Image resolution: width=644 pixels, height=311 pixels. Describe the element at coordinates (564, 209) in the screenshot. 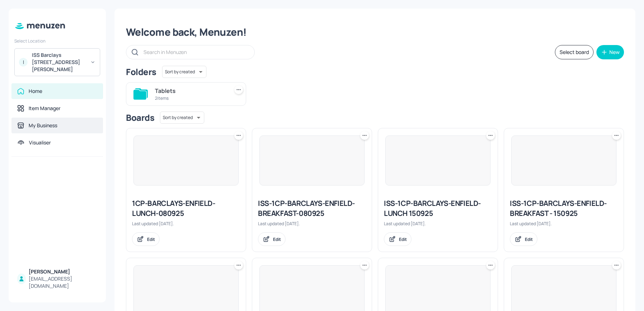

I see `div: ISS-1CP-BARCLAYS-ENFIELD-BREAKFAST - 150925` at that location.